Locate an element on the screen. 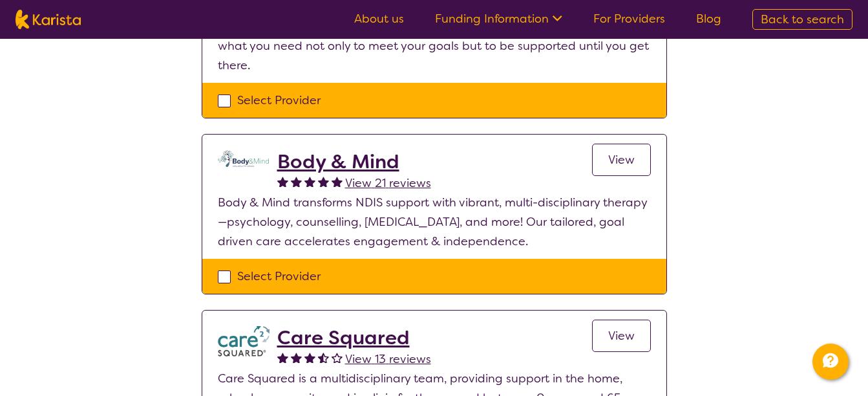 The width and height of the screenshot is (868, 396). a: View 21 reviews is located at coordinates (388, 183).